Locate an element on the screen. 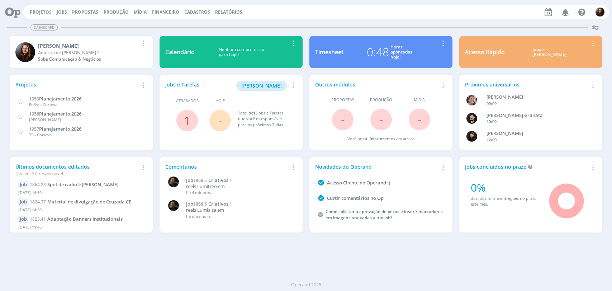 The width and height of the screenshot is (612, 291). a: 1824.37Material de divulgação de Cruzada CE is located at coordinates (80, 201).